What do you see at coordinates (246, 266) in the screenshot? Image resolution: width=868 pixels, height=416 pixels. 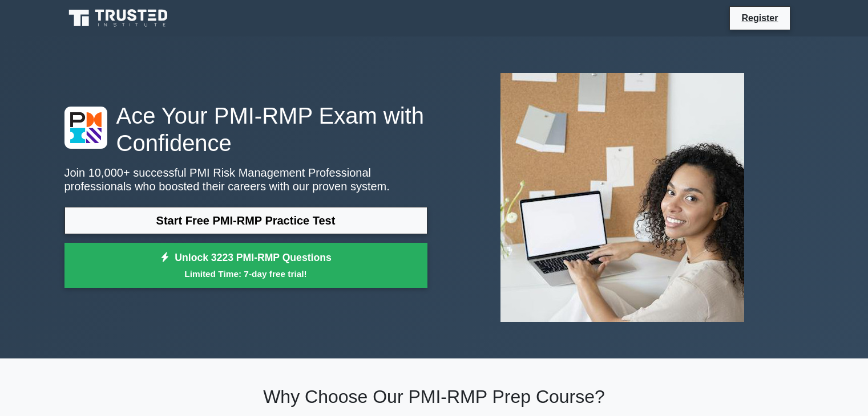 I see `a: Unlock 3223 PMI-RMP QuestionsLimited Time: 7-day free trial!` at bounding box center [246, 266].